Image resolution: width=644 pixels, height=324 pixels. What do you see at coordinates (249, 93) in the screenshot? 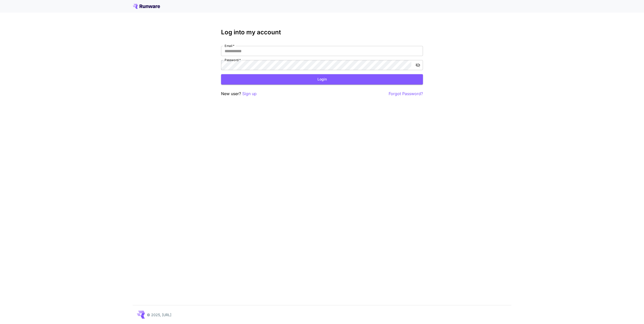
I see `p: Sign up` at bounding box center [249, 93].